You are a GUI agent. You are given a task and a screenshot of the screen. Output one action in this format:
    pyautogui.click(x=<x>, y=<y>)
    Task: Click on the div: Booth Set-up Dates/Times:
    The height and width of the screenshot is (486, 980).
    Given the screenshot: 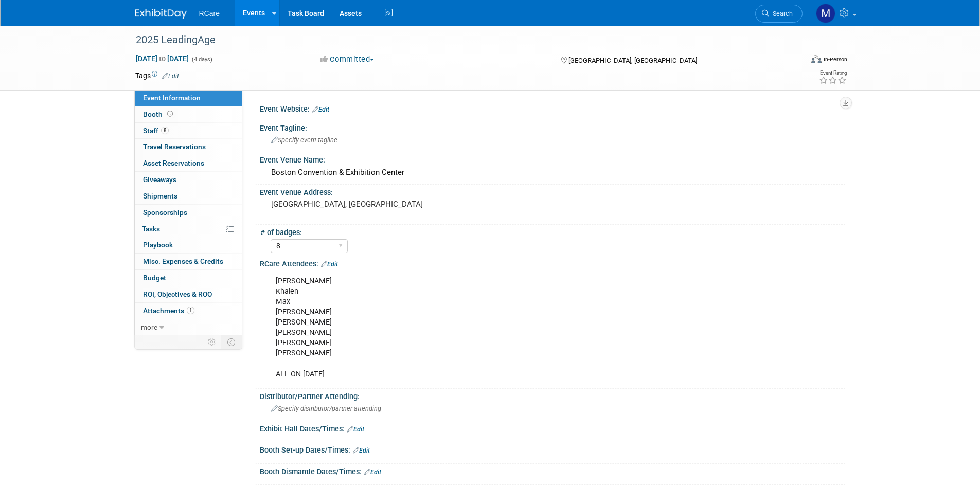 What is the action you would take?
    pyautogui.click(x=552, y=449)
    